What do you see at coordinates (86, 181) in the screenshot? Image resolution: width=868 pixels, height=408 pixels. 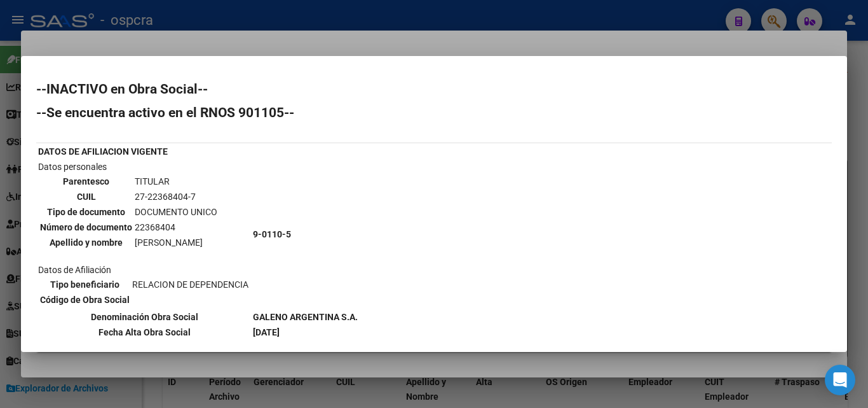 I see `th: Parentesco` at bounding box center [86, 181].